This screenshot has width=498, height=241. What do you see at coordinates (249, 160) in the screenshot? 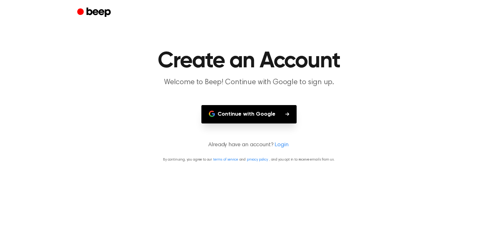
I see `p: By continuing, you agree to our and , and you opt in to receive emails from us.` at bounding box center [249, 160].